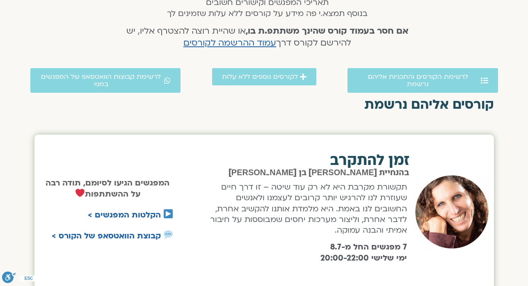 The image size is (528, 286). Describe the element at coordinates (306, 209) in the screenshot. I see `p: תקשורת מקרבת היא לא רק עוד שיטה – זו דרך חיים שעוזרת לנו להרגיש יותר קרובים לעצמנו ולאנשים החשובי...` at that location.